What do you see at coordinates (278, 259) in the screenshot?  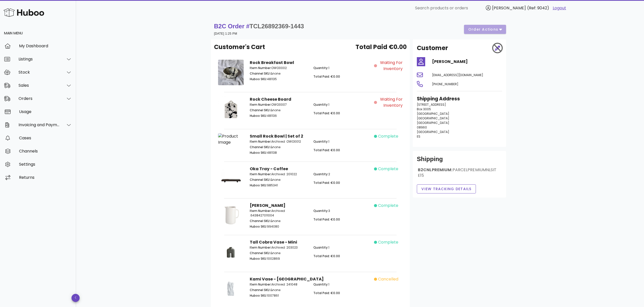 I see `p: 1002869` at bounding box center [278, 259].